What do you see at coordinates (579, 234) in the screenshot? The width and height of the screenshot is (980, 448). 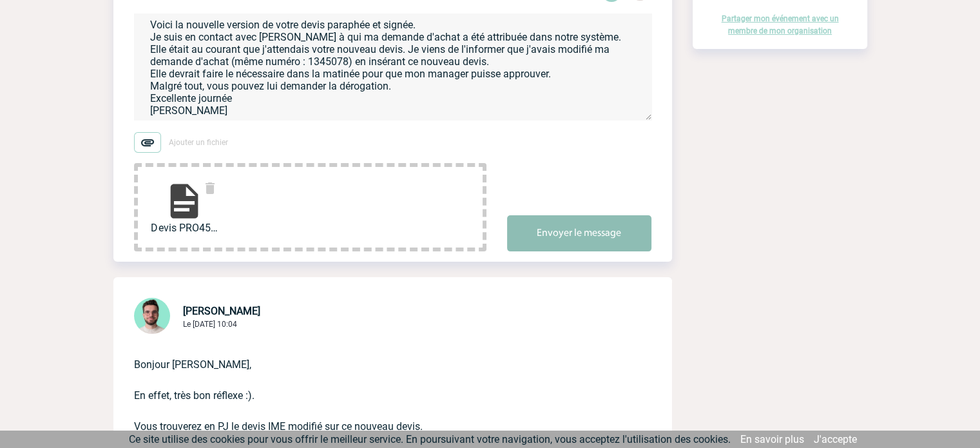 I see `button: Envoyer le message` at bounding box center [579, 234].